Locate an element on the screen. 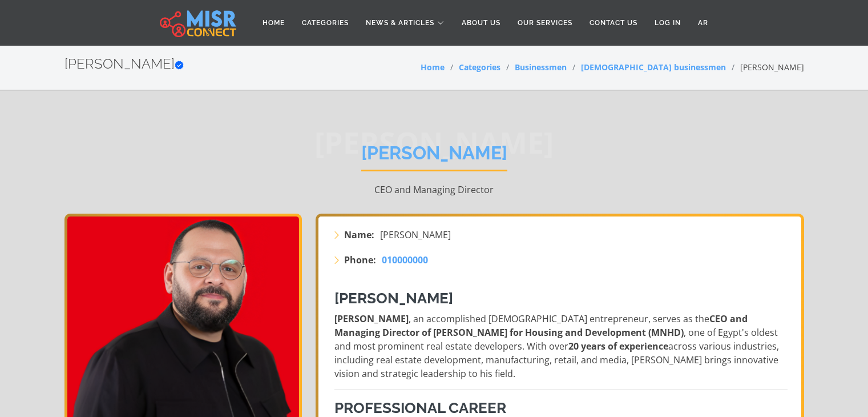 The image size is (868, 417). a: Our Services is located at coordinates (545, 23).